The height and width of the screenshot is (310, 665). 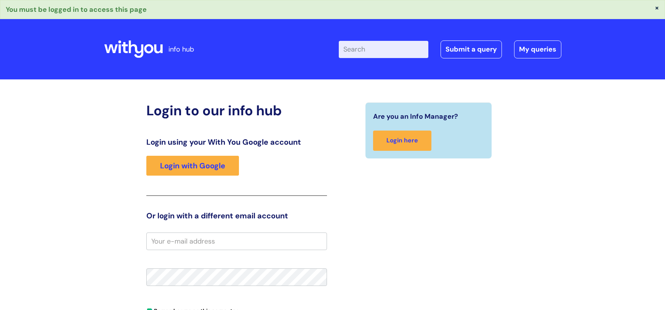 I want to click on a: Login here, so click(x=402, y=140).